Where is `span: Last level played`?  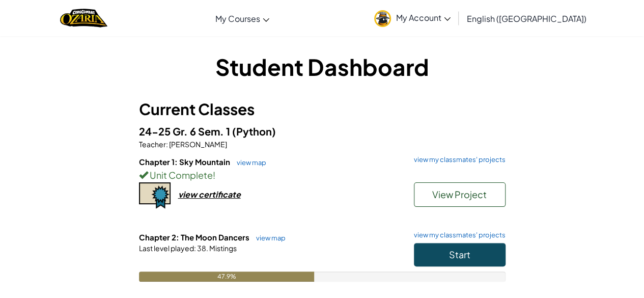
span: Last level played is located at coordinates (167, 248).